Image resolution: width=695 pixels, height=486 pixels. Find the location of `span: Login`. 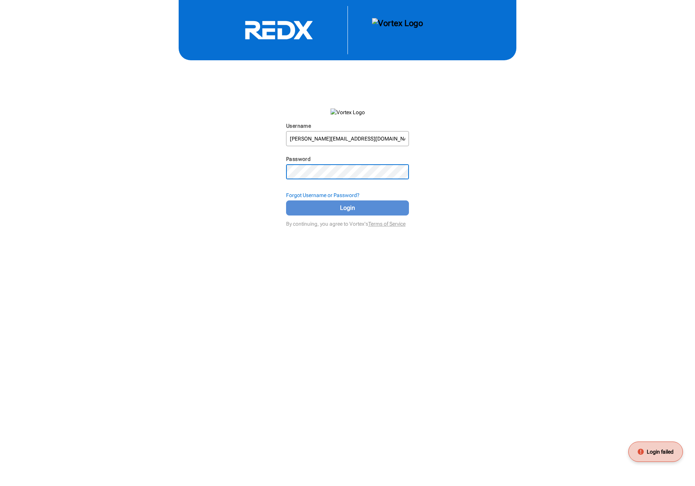

span: Login is located at coordinates (347, 208).